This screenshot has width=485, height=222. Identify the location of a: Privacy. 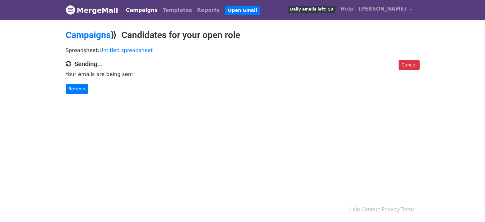
(390, 209).